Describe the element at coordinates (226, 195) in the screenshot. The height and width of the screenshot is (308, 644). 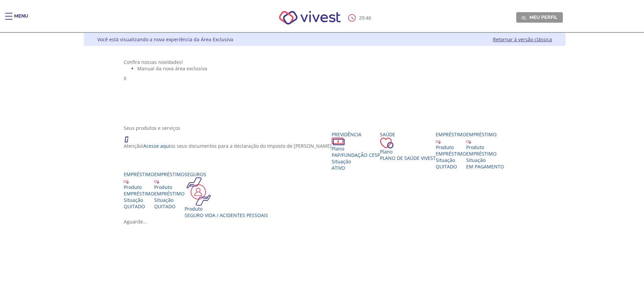
I see `a: Seguros Produto Seguro Vida / Acidentes Pessoais` at that location.